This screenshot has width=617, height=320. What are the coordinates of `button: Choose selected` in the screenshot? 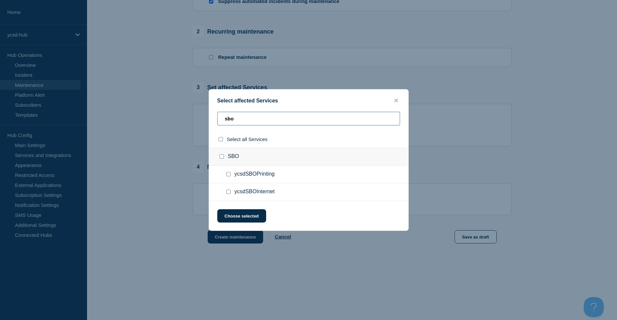 It's located at (242, 216).